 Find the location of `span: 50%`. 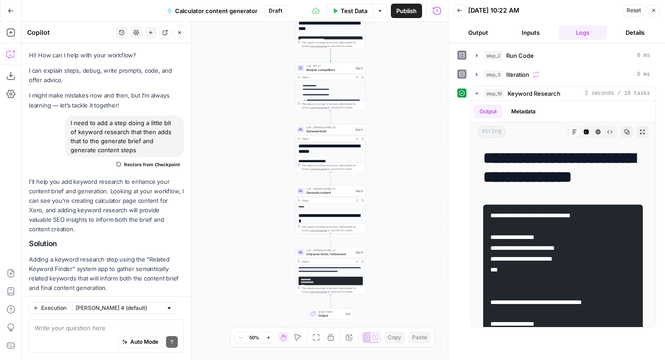

span: 50% is located at coordinates (254, 338).